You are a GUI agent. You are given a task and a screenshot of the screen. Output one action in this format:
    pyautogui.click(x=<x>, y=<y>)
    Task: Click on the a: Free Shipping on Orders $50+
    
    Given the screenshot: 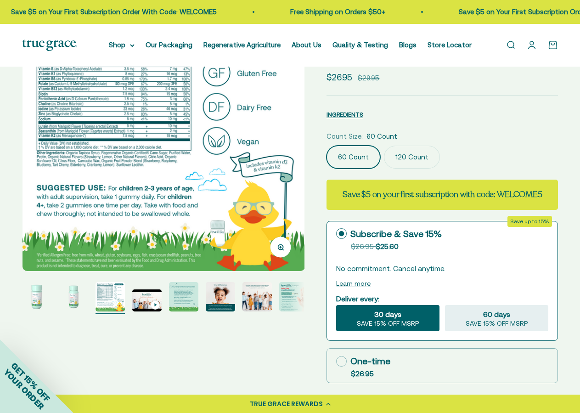 What is the action you would take?
    pyautogui.click(x=335, y=11)
    